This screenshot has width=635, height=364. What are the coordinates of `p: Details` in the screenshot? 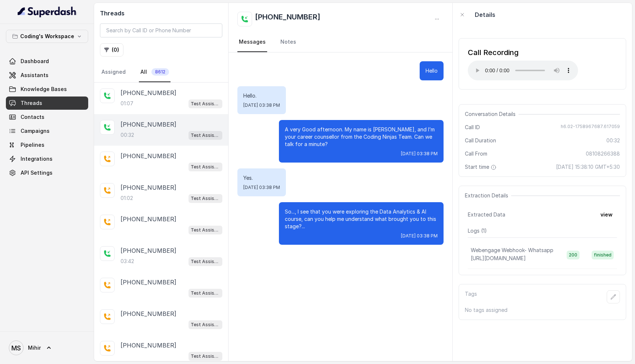 It's located at (485, 15).